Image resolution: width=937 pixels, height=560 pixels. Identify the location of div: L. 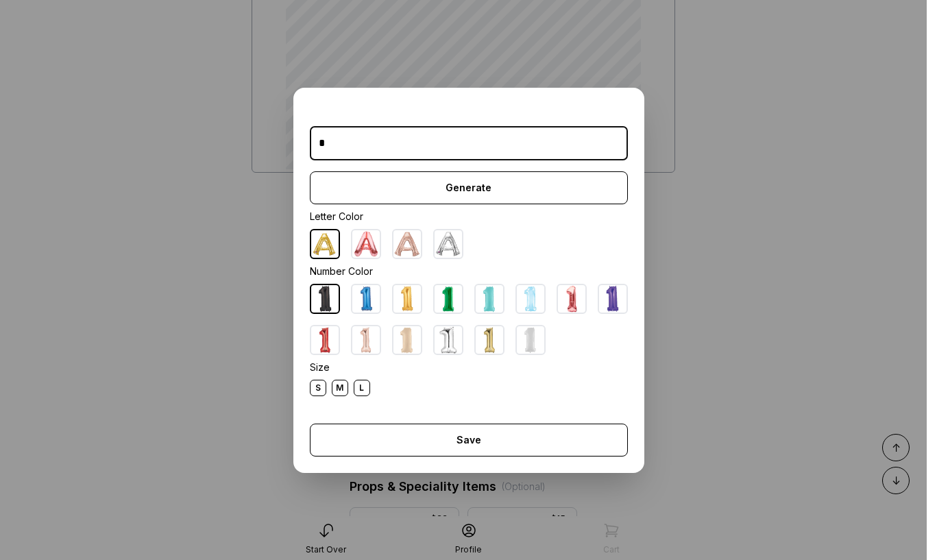
(362, 388).